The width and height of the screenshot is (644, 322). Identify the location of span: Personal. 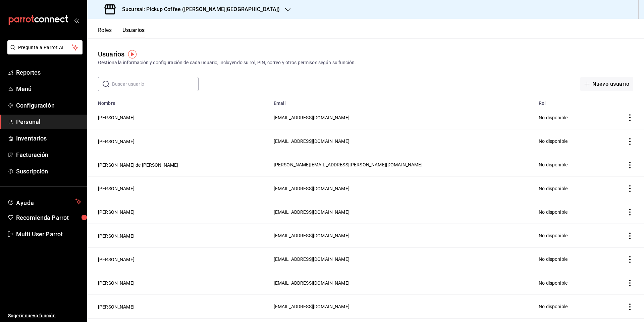
(49, 122).